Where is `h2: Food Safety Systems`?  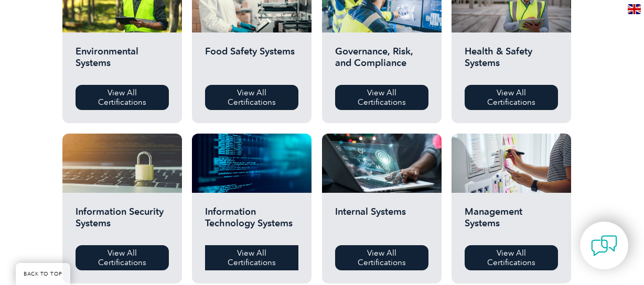 h2: Food Safety Systems is located at coordinates (252, 61).